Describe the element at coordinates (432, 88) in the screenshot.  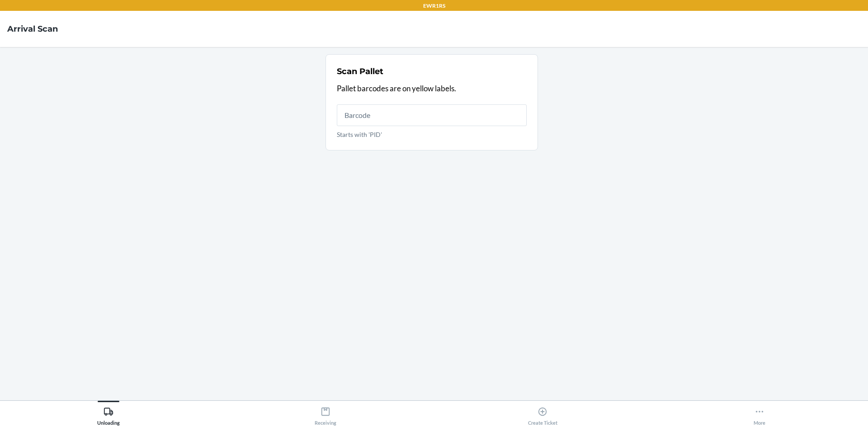
I see `p: Pallet barcodes are on yellow labels.` at that location.